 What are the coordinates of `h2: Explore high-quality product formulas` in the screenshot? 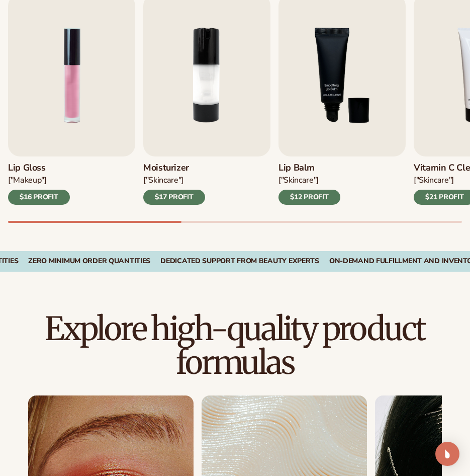 It's located at (235, 346).